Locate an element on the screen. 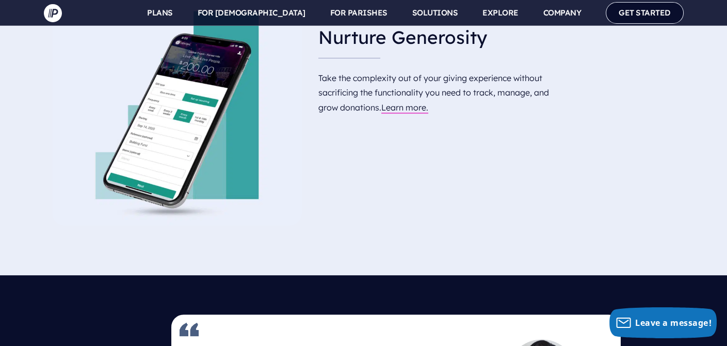 The image size is (727, 346). h3: Nurture Generosity is located at coordinates (443, 38).